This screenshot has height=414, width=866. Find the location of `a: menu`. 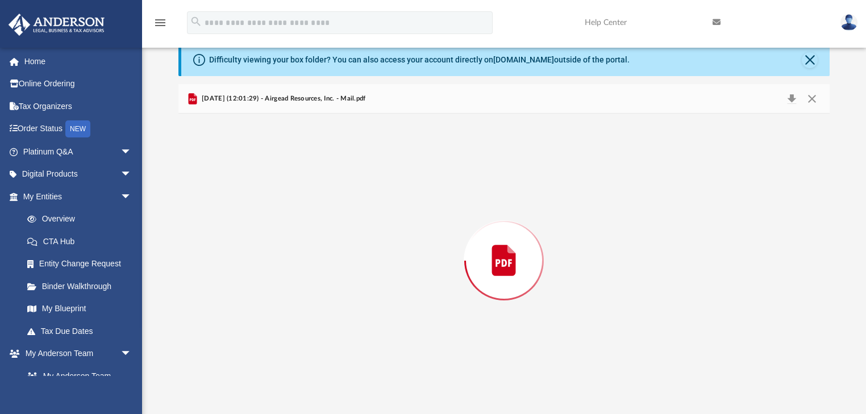

a: menu is located at coordinates (160, 26).